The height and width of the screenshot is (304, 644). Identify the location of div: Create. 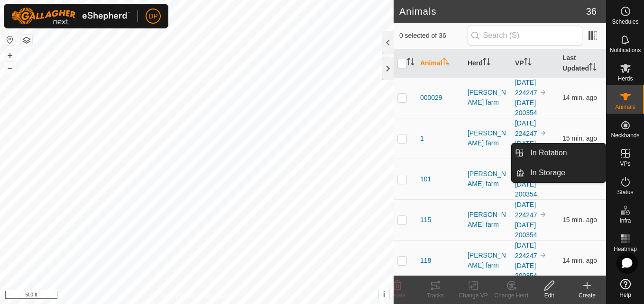
(587, 295).